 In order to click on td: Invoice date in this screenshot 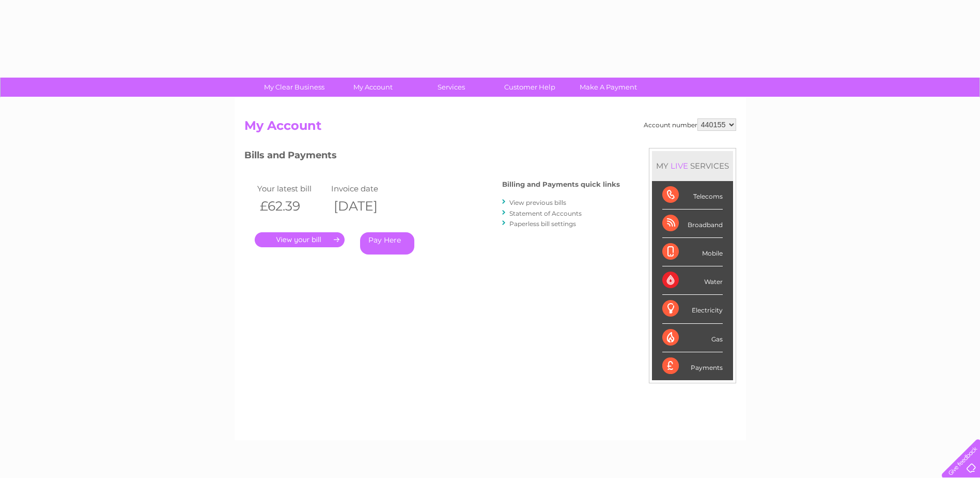, I will do `click(366, 188)`.